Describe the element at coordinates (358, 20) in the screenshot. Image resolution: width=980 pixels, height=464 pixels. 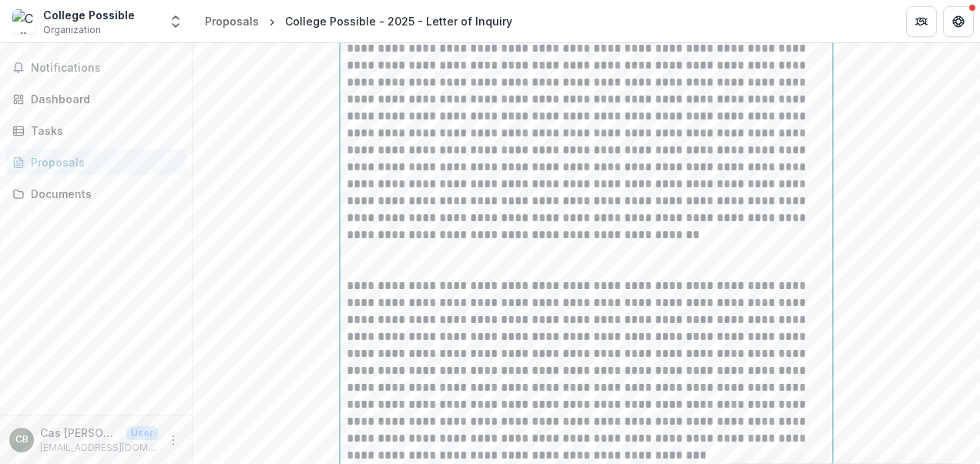
I see `nav: breadcrumb` at that location.